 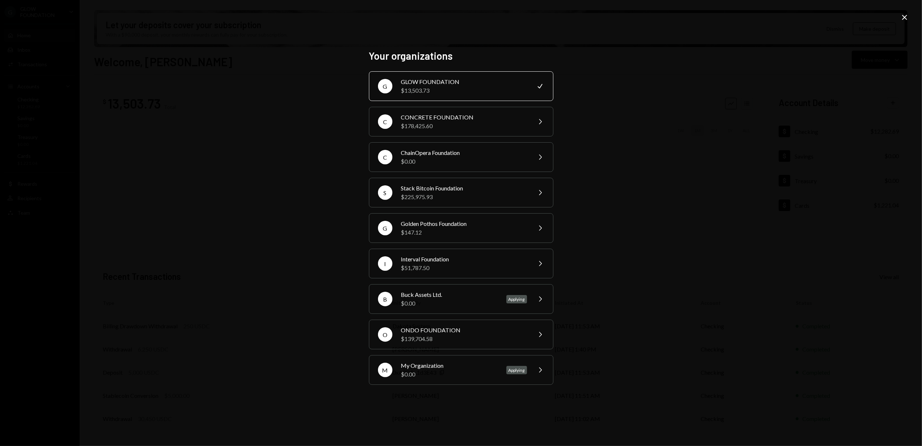 What do you see at coordinates (464, 268) in the screenshot?
I see `div: $51,787.50` at bounding box center [464, 268].